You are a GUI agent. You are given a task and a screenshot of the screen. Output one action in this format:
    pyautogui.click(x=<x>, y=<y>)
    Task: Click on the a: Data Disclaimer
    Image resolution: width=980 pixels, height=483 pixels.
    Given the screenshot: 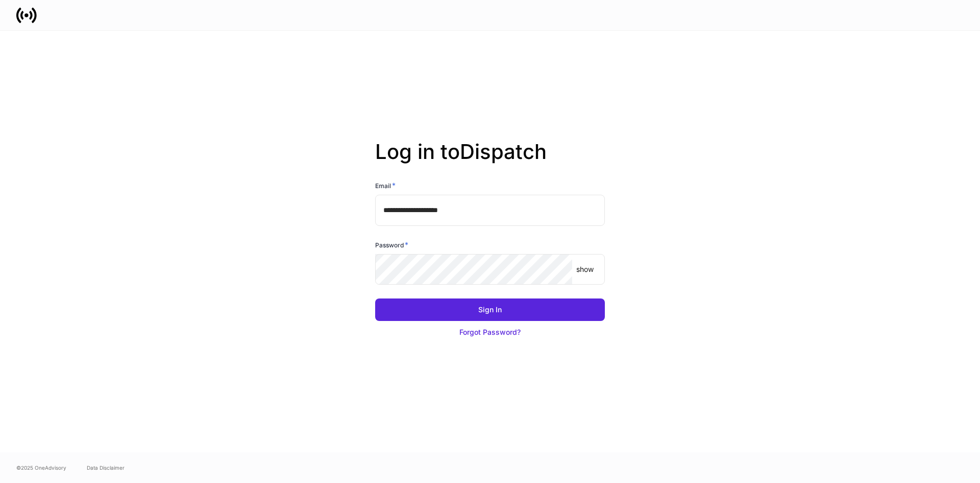 What is the action you would take?
    pyautogui.click(x=105, y=467)
    